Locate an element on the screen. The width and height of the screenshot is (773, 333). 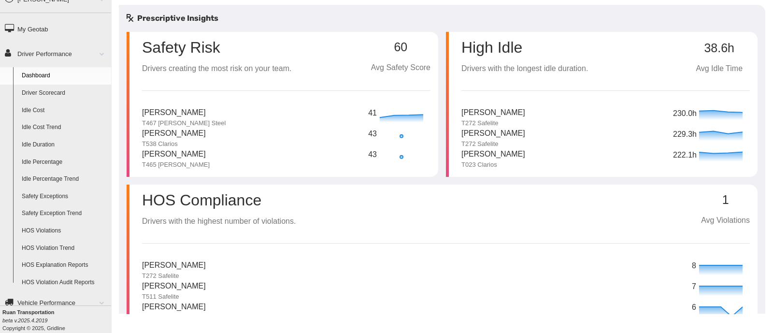
p: T562 Safelite is located at coordinates (174, 317).